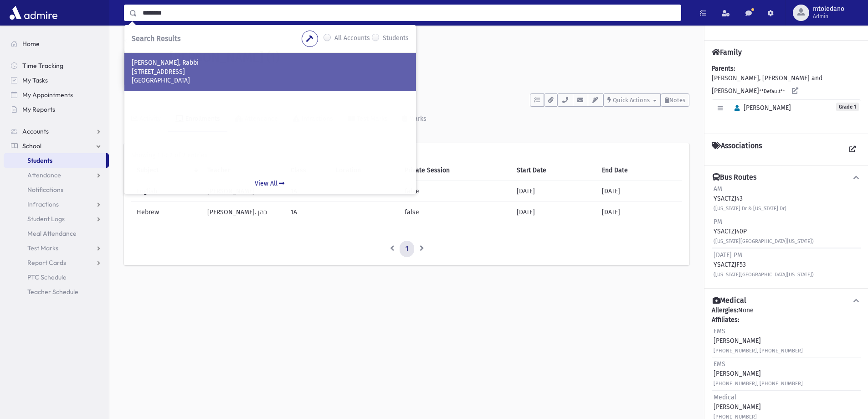 Image resolution: width=868 pixels, height=419 pixels. What do you see at coordinates (35, 80) in the screenshot?
I see `span: My Tasks` at bounding box center [35, 80].